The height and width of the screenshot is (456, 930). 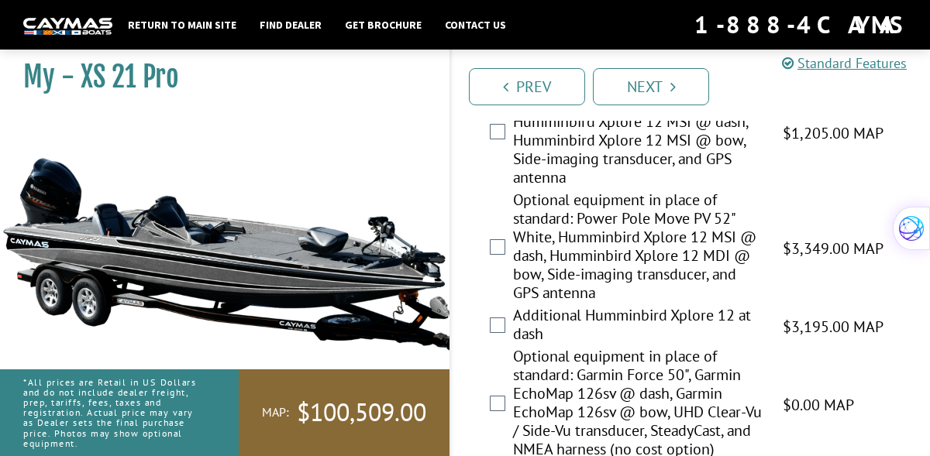 I want to click on a: Find Dealer, so click(x=291, y=25).